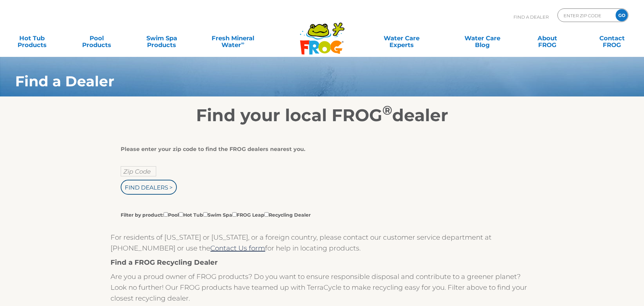  I want to click on h2: Find your local FROG dealer, so click(322, 115).